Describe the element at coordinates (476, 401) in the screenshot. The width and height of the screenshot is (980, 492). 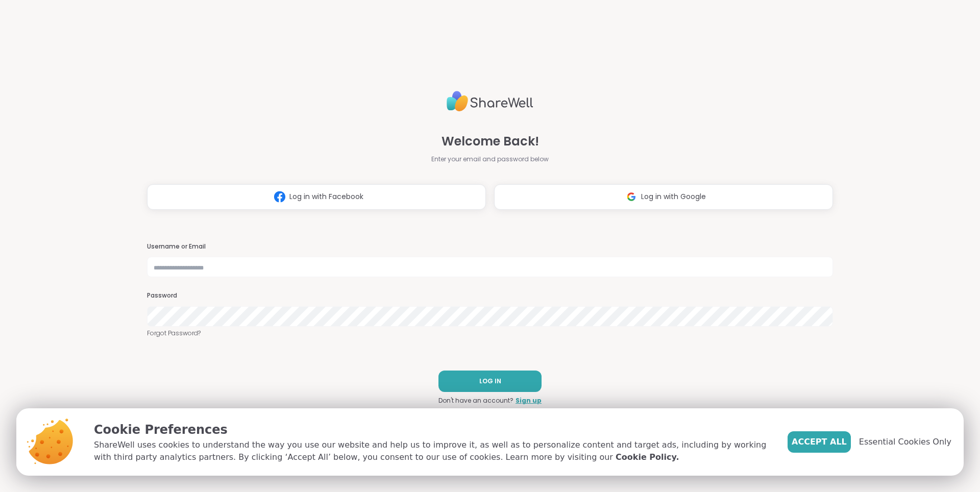
I see `span: Don't have an account?` at that location.